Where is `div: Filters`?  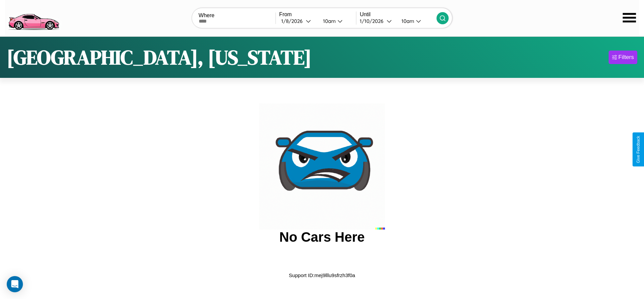
div: Filters is located at coordinates (626, 57).